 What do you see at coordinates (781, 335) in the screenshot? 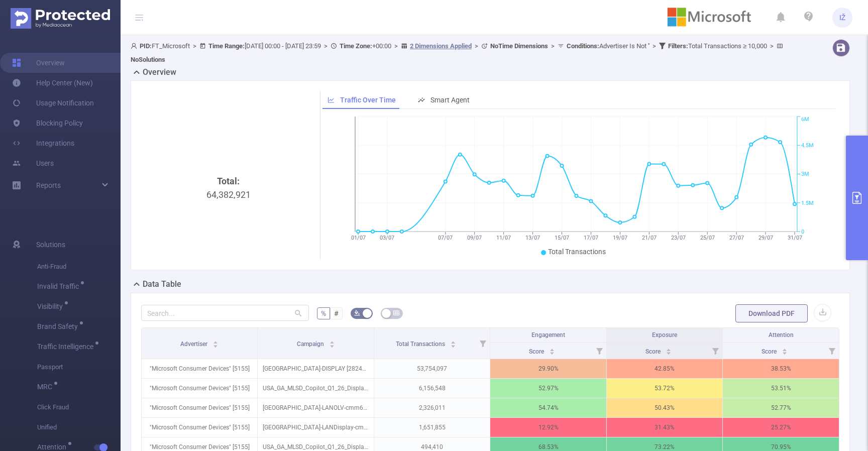
I see `span: Attention` at bounding box center [781, 335].